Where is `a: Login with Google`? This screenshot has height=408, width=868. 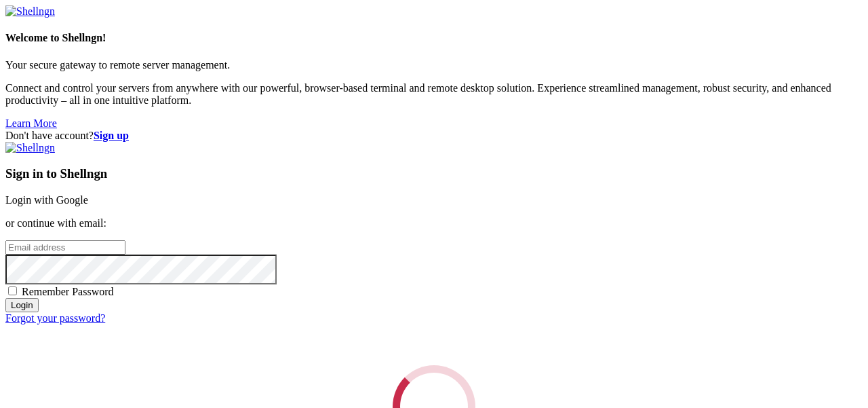 a: Login with Google is located at coordinates (47, 199).